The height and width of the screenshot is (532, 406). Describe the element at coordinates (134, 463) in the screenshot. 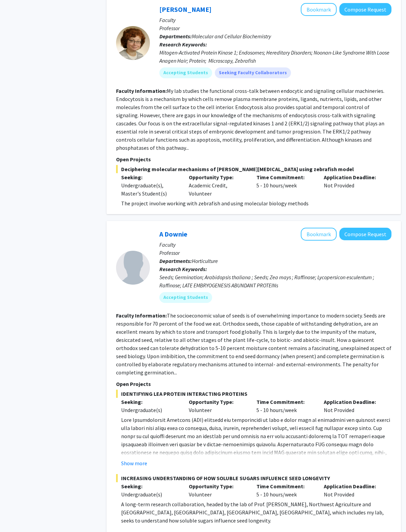

I see `button: Show more` at that location.